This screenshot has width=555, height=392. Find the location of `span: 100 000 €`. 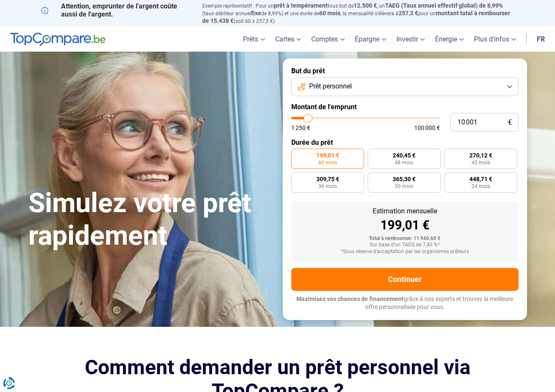

span: 100 000 € is located at coordinates (427, 128).